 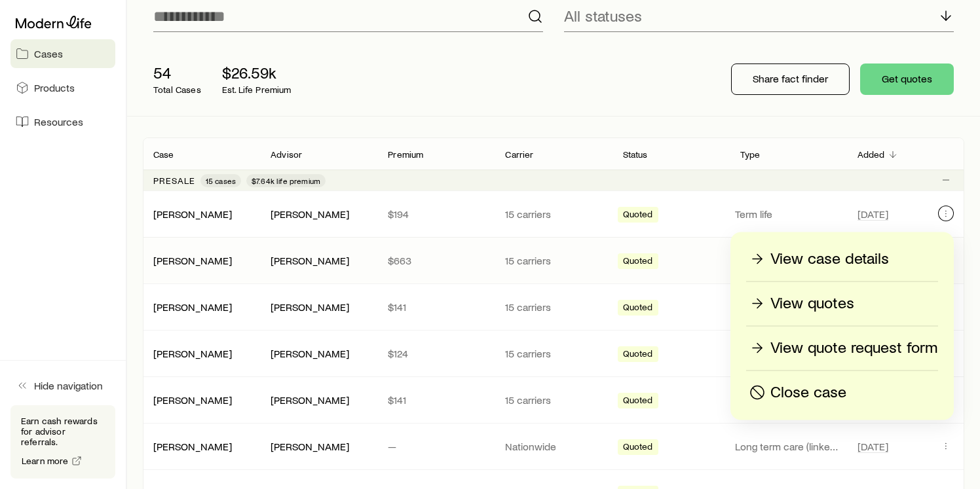 What do you see at coordinates (174, 181) in the screenshot?
I see `p: Presale` at bounding box center [174, 181].